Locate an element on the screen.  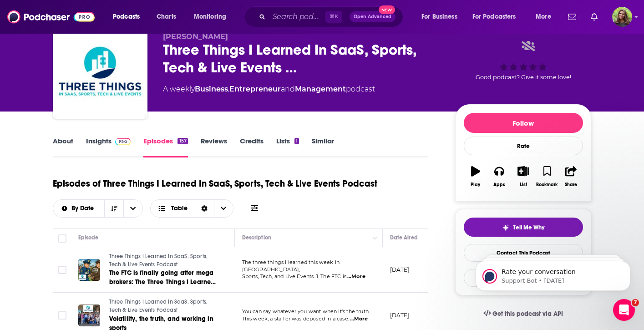
span: Monitoring is located at coordinates (210, 17).